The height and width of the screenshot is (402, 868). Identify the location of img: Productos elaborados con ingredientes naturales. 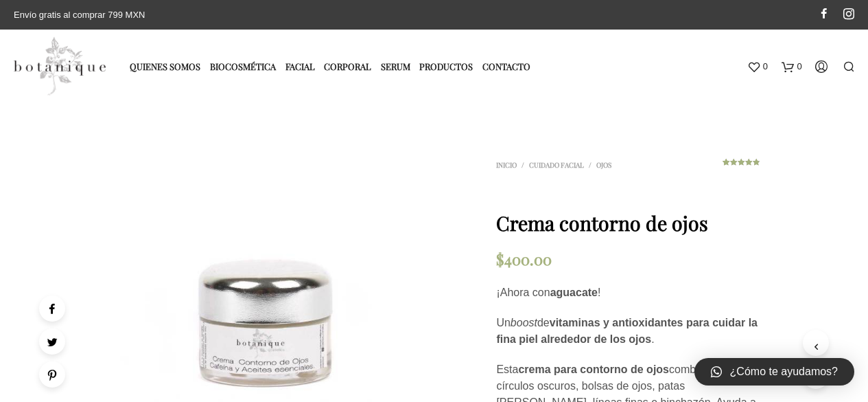
(59, 66).